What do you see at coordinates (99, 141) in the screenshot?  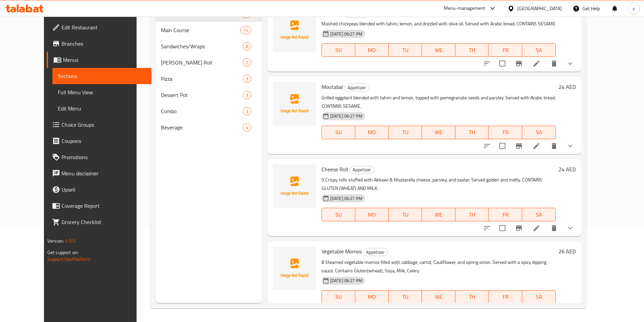 I see `a: Coupons` at bounding box center [99, 141].